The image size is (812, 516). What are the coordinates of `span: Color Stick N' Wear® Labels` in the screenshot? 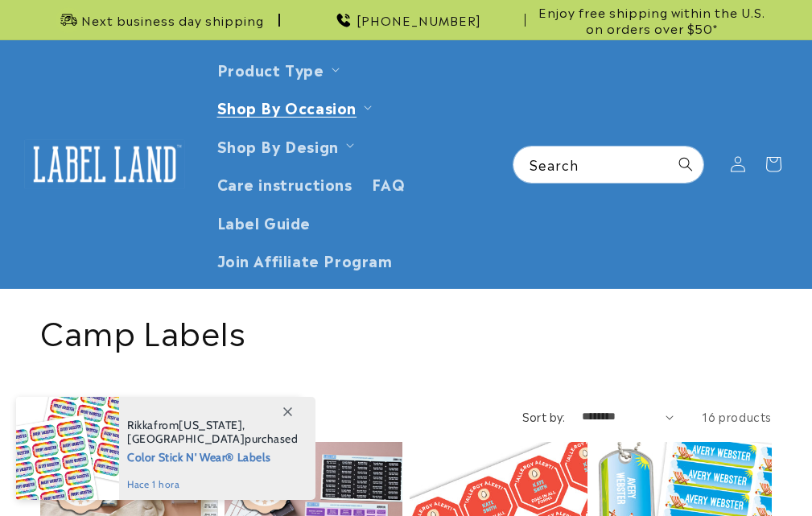 It's located at (213, 455).